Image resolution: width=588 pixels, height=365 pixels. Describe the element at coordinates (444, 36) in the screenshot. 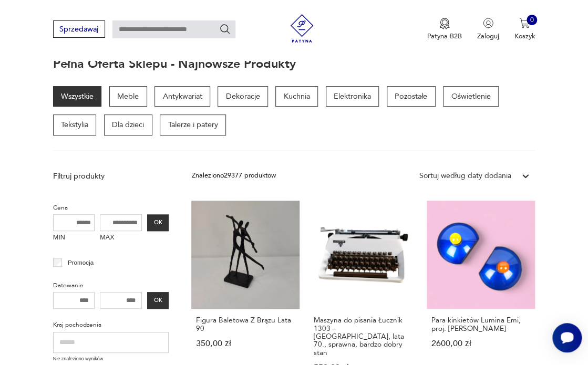

I see `p: Patyna B2B` at that location.